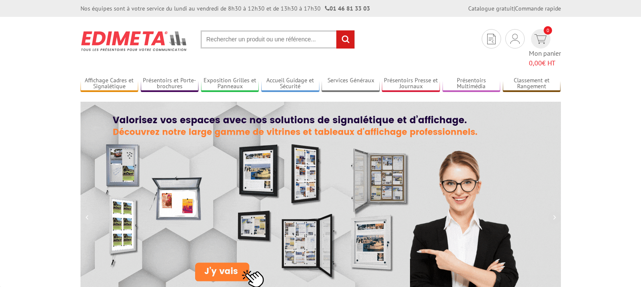  What do you see at coordinates (545, 63) in the screenshot?
I see `span: € HT` at bounding box center [545, 63].